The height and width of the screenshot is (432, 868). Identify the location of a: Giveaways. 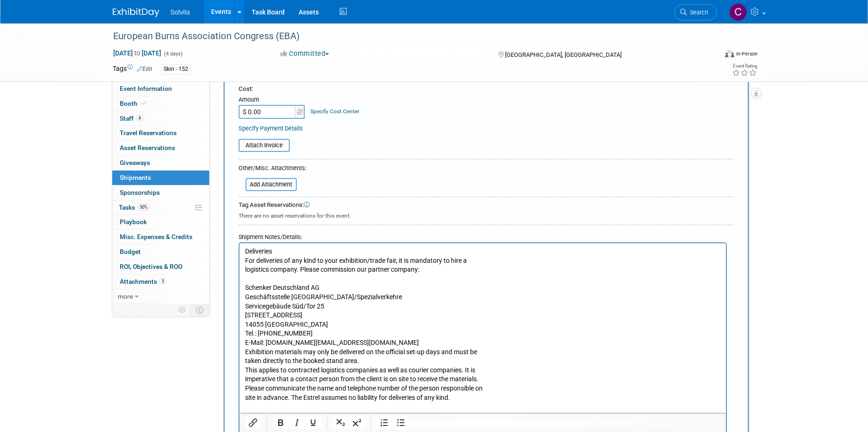
(161, 163).